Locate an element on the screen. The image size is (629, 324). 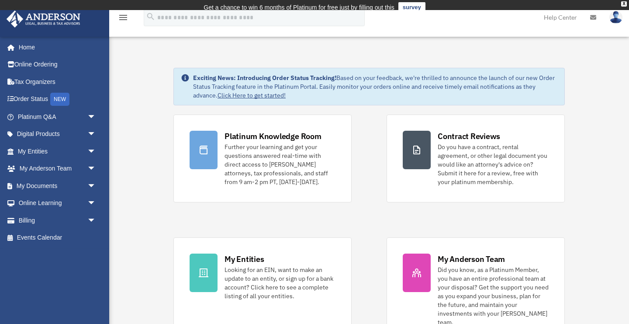
div: Further your learning and get your questions answered real-time with direct access to [PERSON_NAM... is located at coordinates (280, 164).